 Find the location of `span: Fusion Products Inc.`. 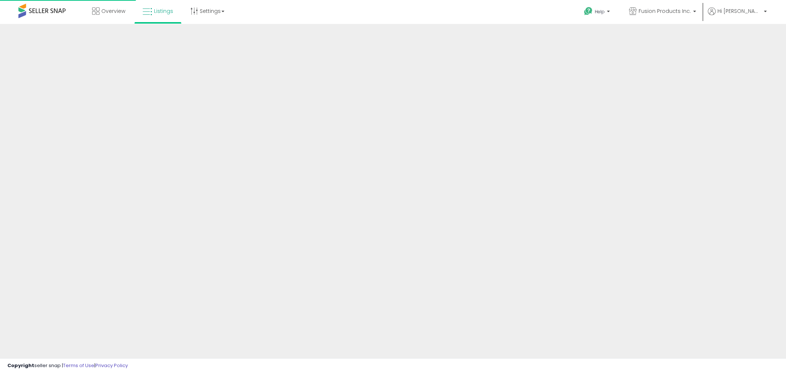

span: Fusion Products Inc. is located at coordinates (665, 11).